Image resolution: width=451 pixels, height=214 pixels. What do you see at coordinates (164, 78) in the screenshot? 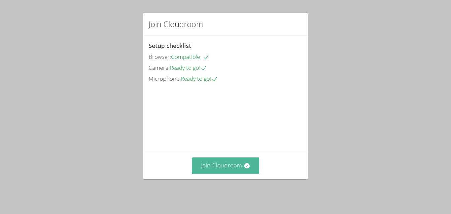
I see `span: Microphone:` at bounding box center [164, 78].